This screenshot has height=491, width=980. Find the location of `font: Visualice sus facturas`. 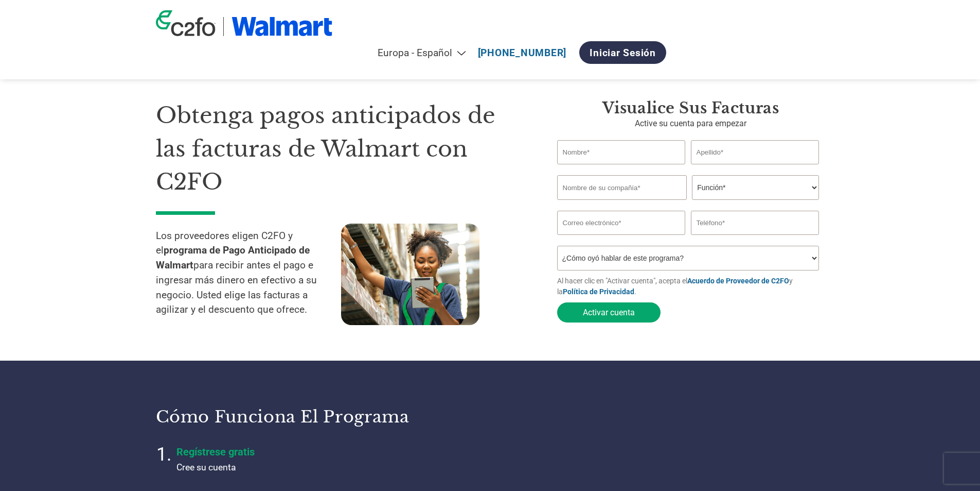

font: Visualice sus facturas is located at coordinates (691, 108).